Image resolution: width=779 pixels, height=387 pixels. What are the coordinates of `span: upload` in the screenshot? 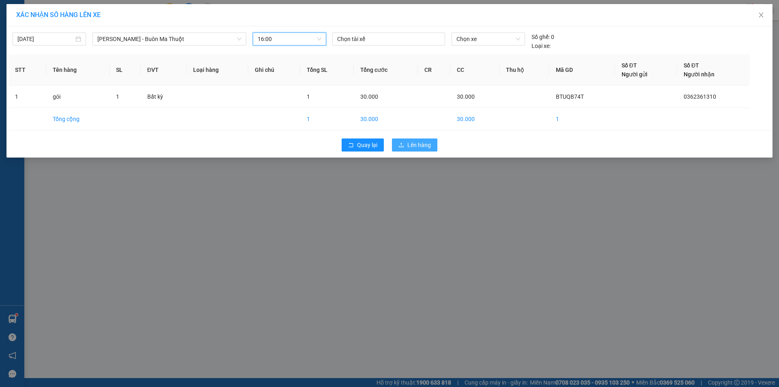 It's located at (401, 145).